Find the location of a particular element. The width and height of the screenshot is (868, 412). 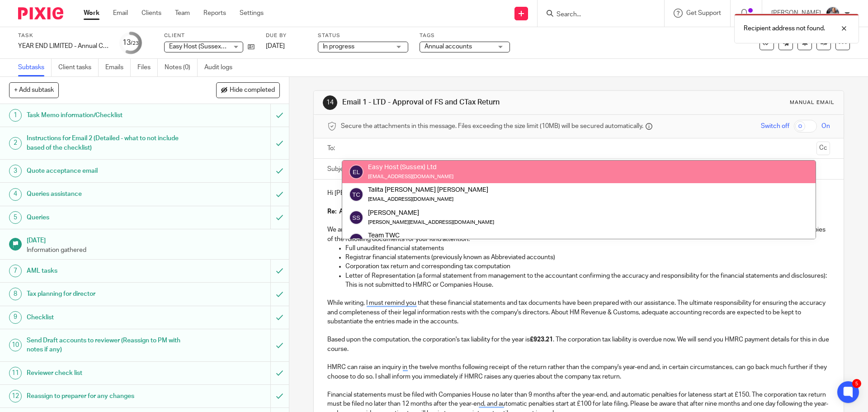

div: 2 is located at coordinates (16, 143).